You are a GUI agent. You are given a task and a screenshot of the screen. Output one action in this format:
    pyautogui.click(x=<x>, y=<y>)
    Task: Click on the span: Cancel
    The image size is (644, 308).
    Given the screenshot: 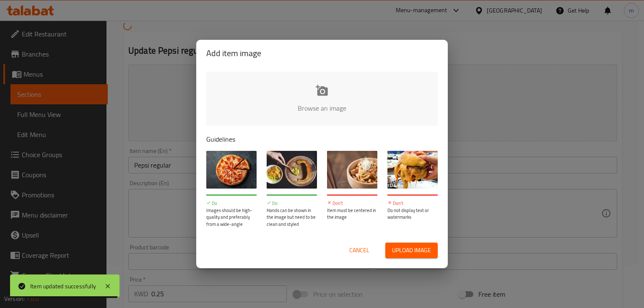 What is the action you would take?
    pyautogui.click(x=359, y=250)
    